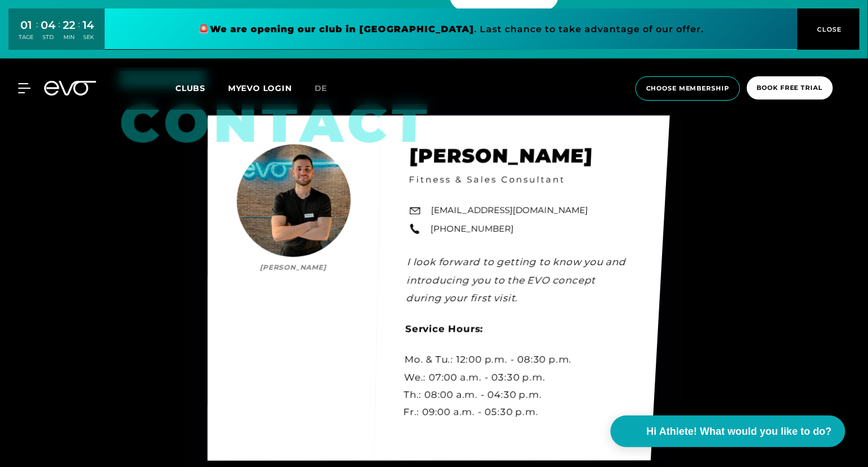  What do you see at coordinates (321, 89) in the screenshot?
I see `span: de` at bounding box center [321, 89].